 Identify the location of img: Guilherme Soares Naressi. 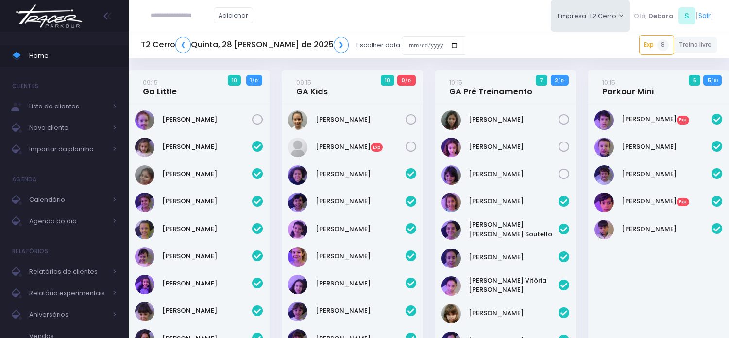
(604, 147).